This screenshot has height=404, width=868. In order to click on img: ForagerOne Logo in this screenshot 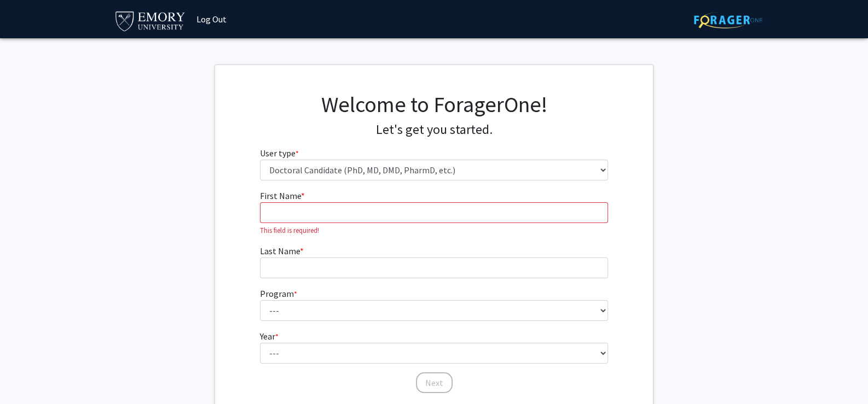, I will do `click(728, 19)`.